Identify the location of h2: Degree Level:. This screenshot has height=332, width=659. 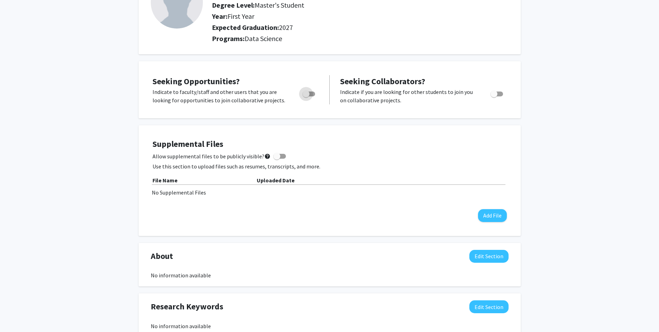
(330, 5).